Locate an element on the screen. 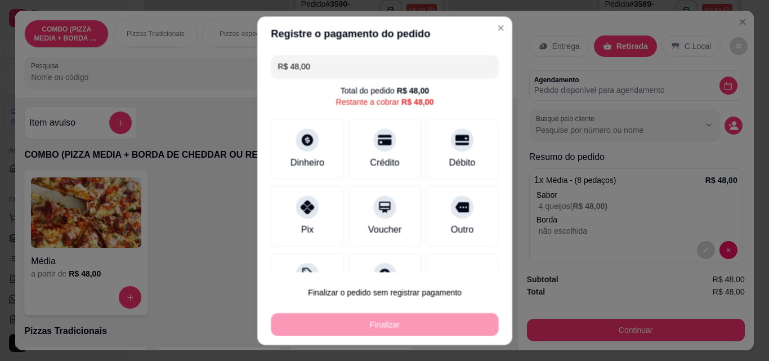 The width and height of the screenshot is (769, 361). input: Ex.: hambúrguer de cordeiro is located at coordinates (384, 66).